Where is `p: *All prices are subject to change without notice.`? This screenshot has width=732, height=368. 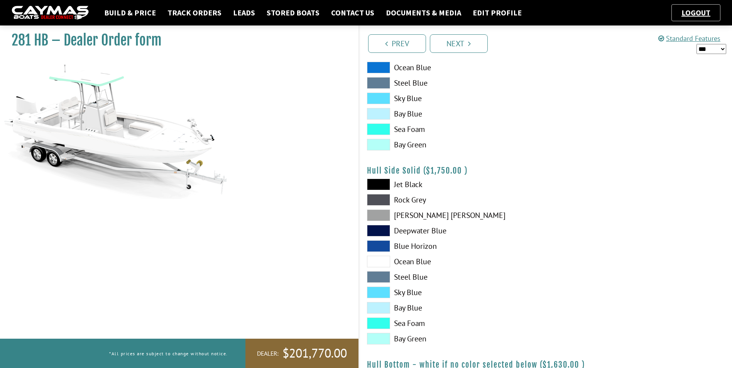 p: *All prices are subject to change without notice. is located at coordinates (169, 354).